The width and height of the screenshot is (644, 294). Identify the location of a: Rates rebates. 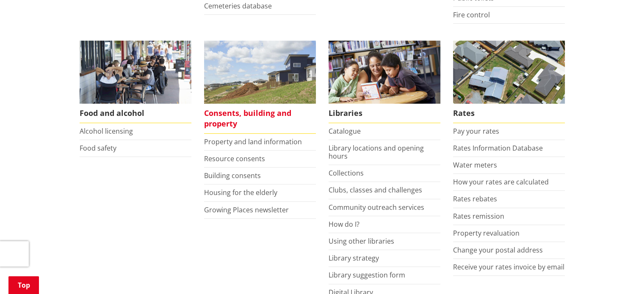
(475, 199).